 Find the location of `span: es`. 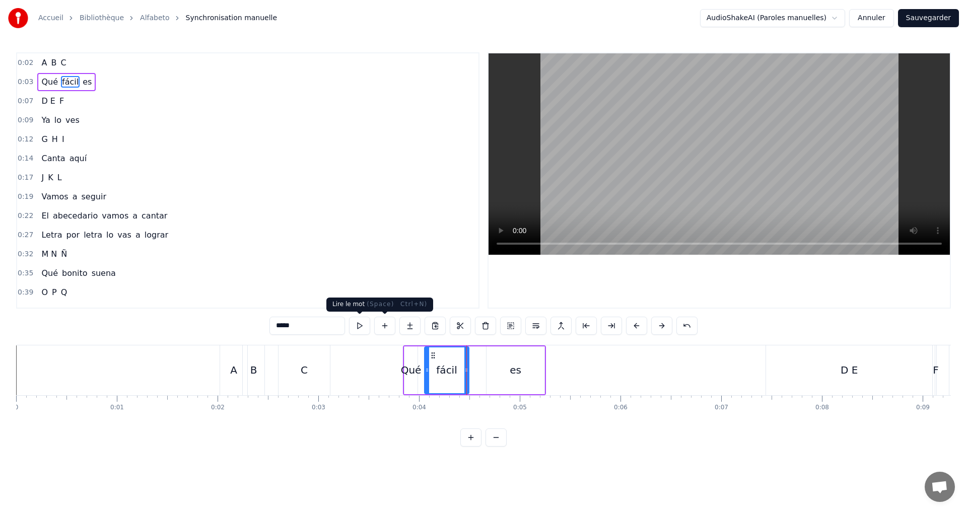

span: es is located at coordinates (87, 82).